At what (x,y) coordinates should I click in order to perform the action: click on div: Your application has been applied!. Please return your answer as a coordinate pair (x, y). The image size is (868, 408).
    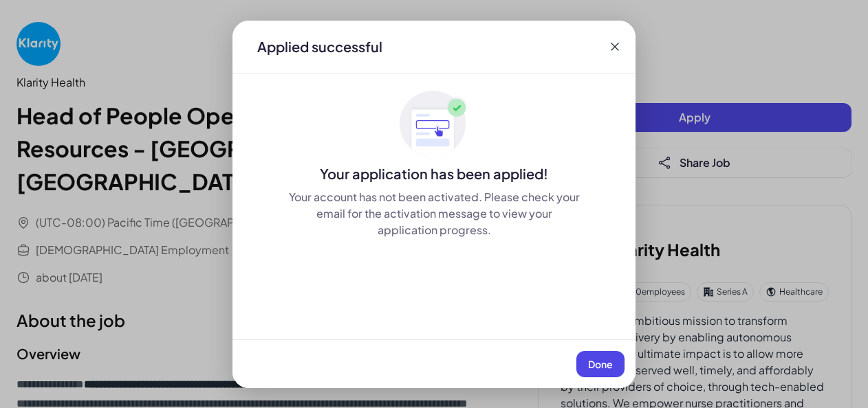
    Looking at the image, I should click on (434, 173).